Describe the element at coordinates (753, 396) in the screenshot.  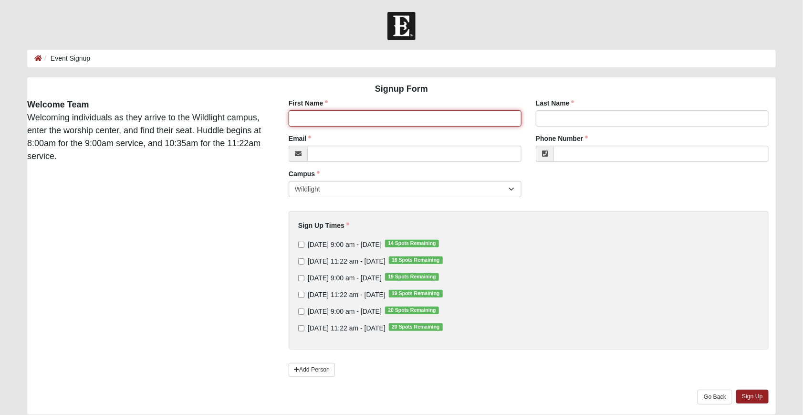
I see `a: Sign Up` at that location.